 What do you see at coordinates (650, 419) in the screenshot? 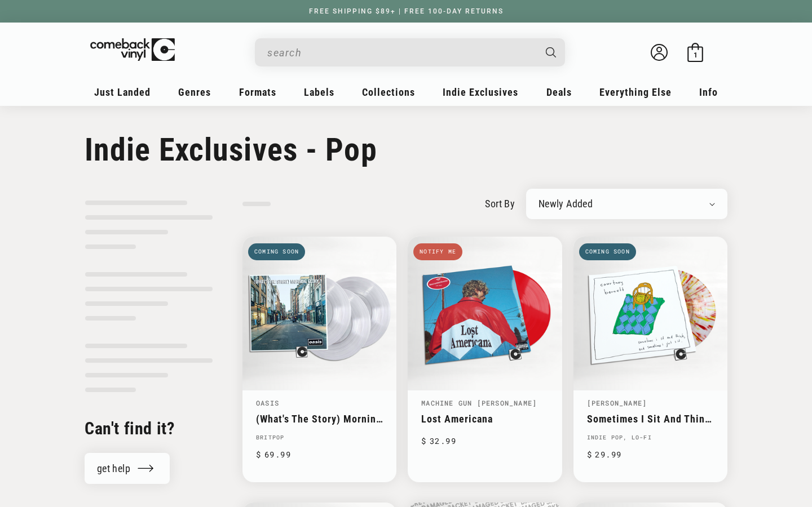
I see `a: Sometimes I Sit And Think, And Sometimes I Just Sit` at bounding box center [650, 419].